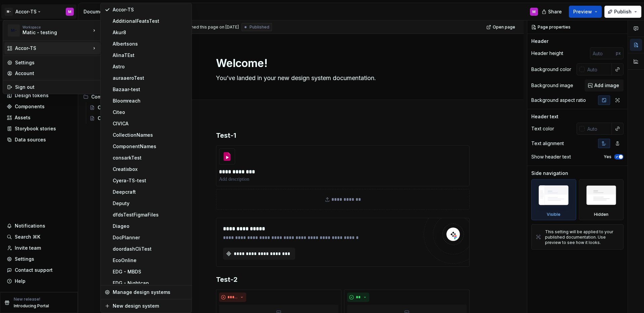 Image resolution: width=644 pixels, height=313 pixels. What do you see at coordinates (150, 249) in the screenshot?
I see `div: doordashCliTest` at bounding box center [150, 249].